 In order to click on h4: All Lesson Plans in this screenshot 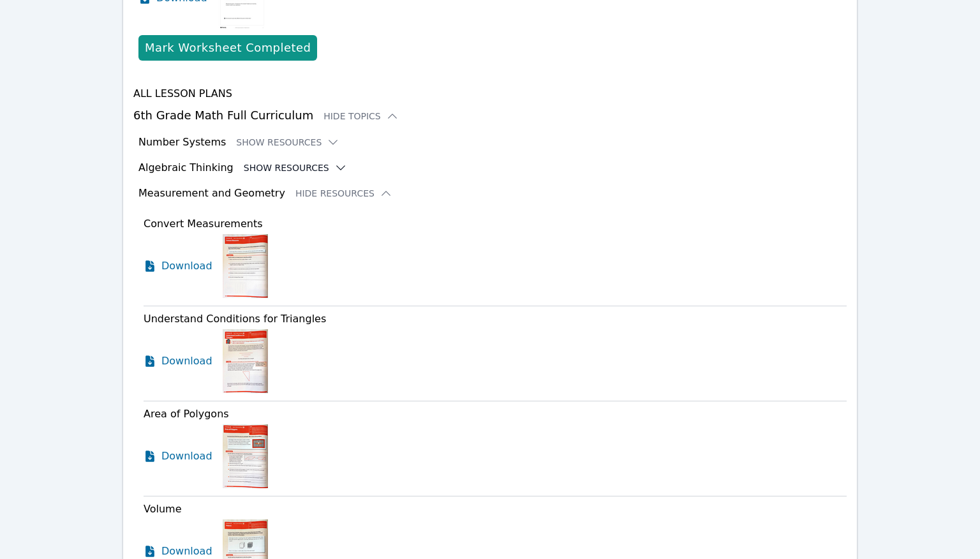, I will do `click(490, 94)`.